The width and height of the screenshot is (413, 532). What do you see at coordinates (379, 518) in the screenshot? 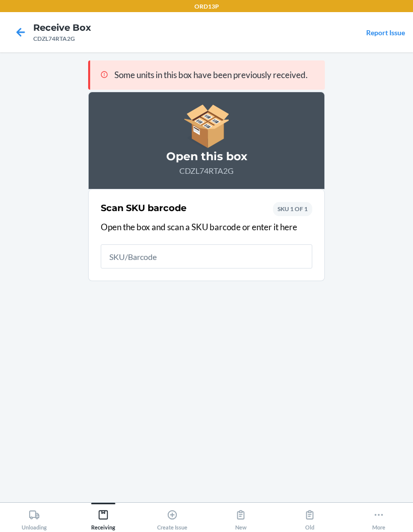
I see `div: More` at bounding box center [379, 518].